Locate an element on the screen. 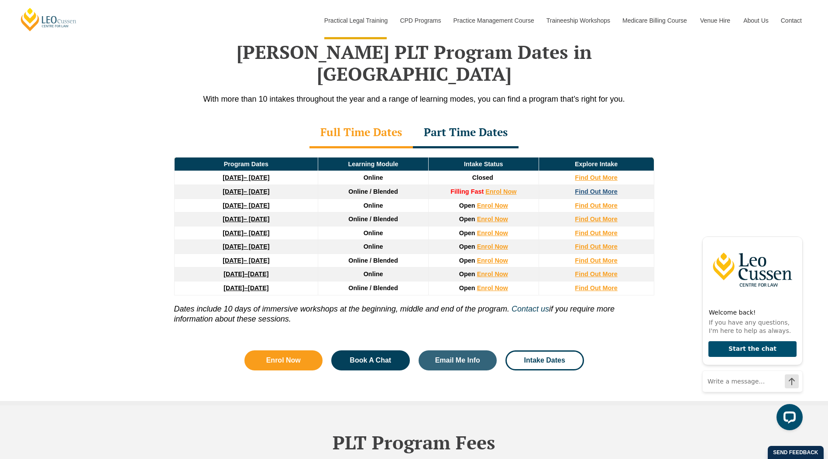 The image size is (828, 459). strong: Filling Fast is located at coordinates (467, 192).